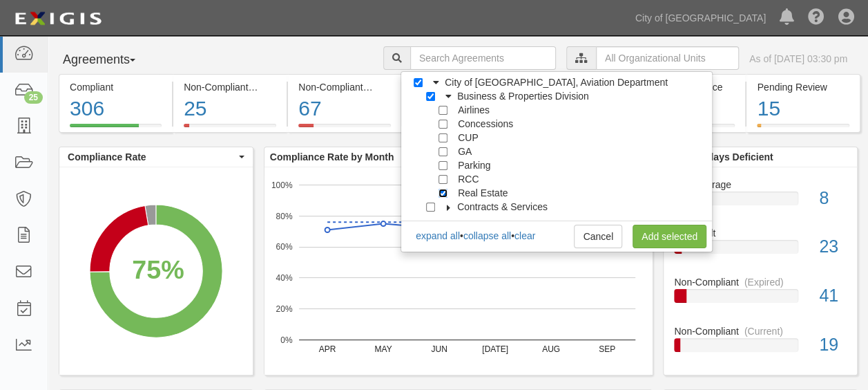  Describe the element at coordinates (833, 345) in the screenshot. I see `div: 19` at that location.